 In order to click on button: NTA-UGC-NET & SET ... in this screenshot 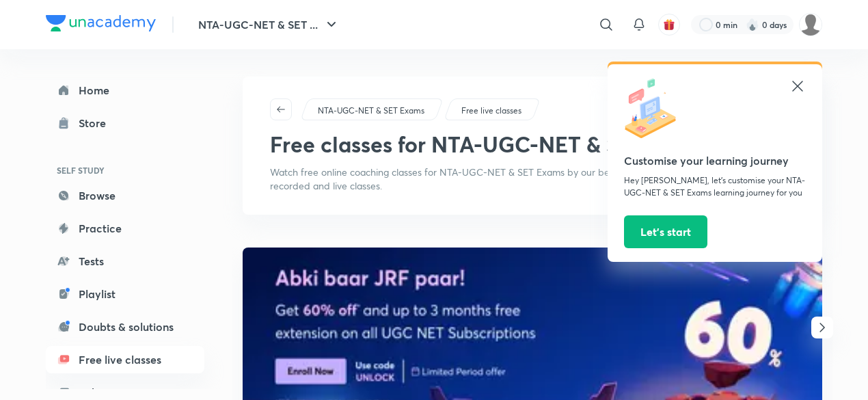, I will do `click(269, 25)`.